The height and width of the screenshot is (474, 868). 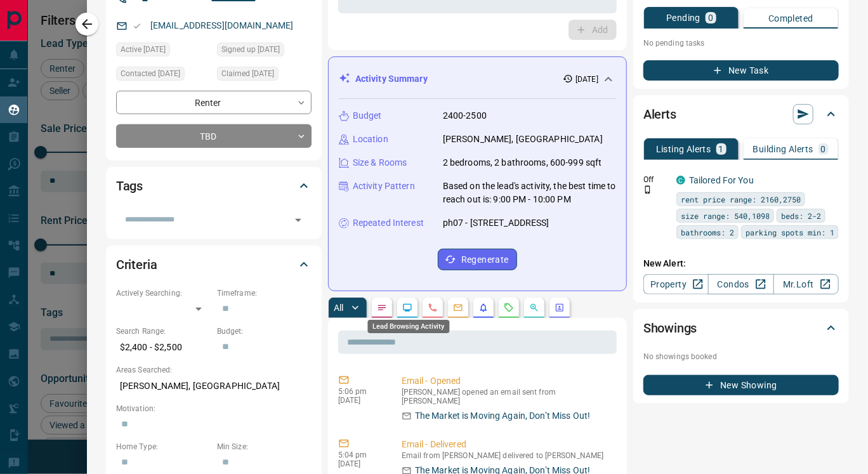 I want to click on a: Tailored For You, so click(x=722, y=180).